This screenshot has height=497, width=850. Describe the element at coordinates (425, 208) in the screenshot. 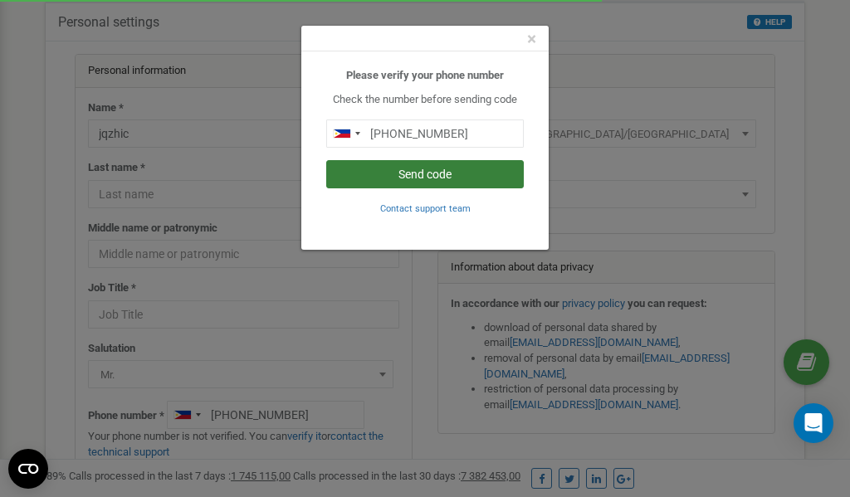

I see `small: Contact support team` at that location.